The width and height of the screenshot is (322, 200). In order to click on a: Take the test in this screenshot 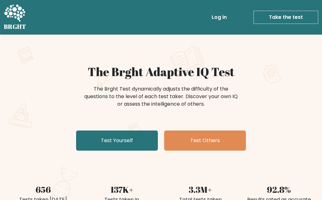, I will do `click(286, 17)`.